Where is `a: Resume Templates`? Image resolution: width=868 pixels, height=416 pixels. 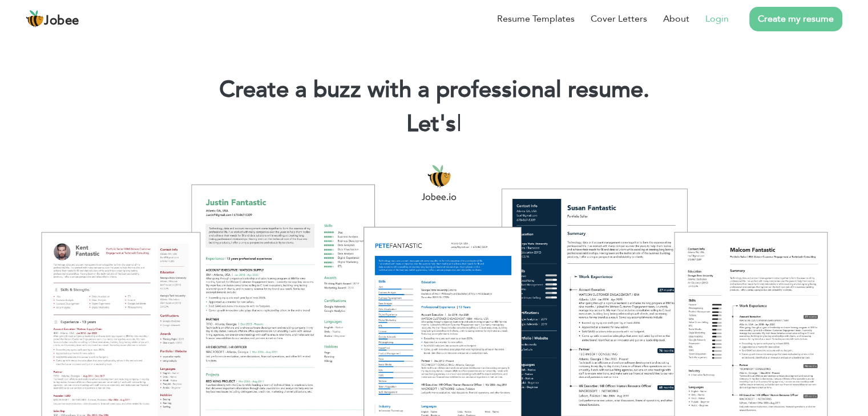
a: Resume Templates is located at coordinates (536, 19).